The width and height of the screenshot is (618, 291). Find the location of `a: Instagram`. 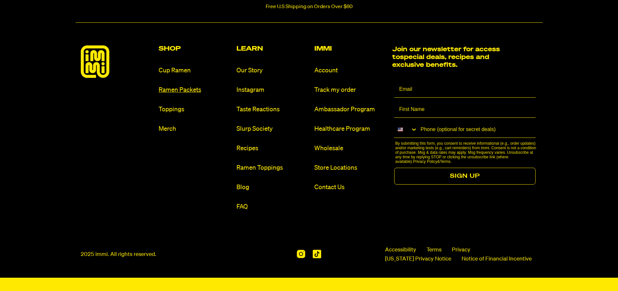

a: Instagram is located at coordinates (273, 90).